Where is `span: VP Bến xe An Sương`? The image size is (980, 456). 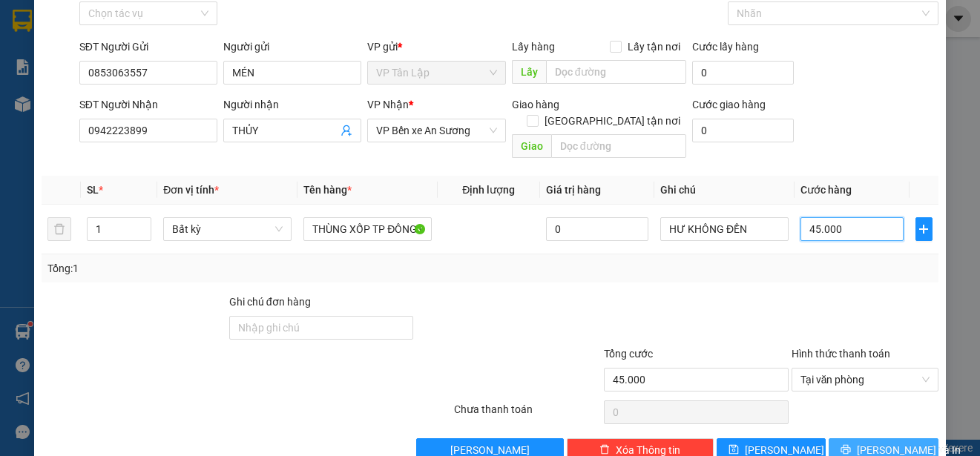 span: VP Bến xe An Sương is located at coordinates (436, 131).